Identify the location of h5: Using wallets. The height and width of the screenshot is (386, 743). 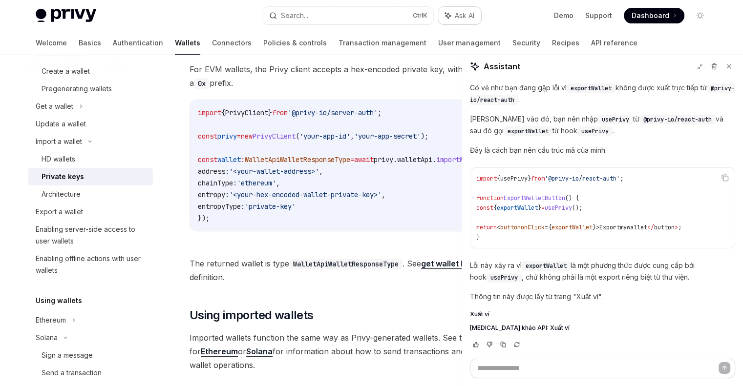
(59, 301).